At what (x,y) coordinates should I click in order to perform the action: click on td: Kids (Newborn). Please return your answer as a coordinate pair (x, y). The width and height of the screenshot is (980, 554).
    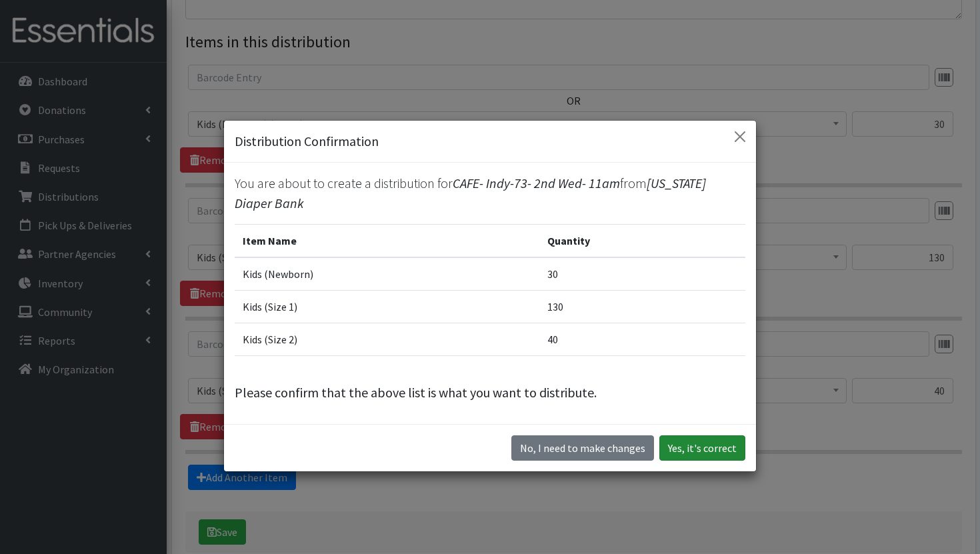
    Looking at the image, I should click on (387, 274).